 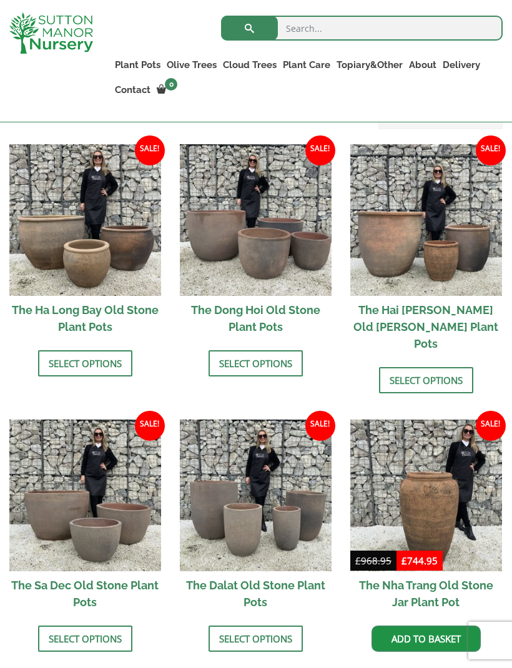 What do you see at coordinates (461, 65) in the screenshot?
I see `a: Delivery` at bounding box center [461, 65].